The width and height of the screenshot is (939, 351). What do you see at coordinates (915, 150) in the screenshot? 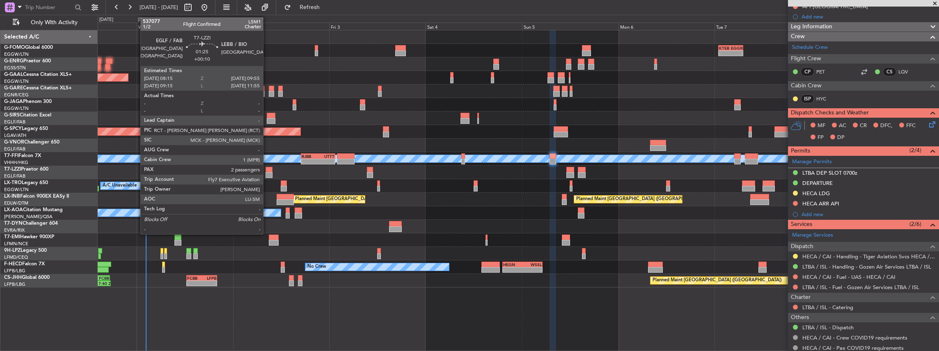
I see `span: (2/4)` at bounding box center [915, 150].